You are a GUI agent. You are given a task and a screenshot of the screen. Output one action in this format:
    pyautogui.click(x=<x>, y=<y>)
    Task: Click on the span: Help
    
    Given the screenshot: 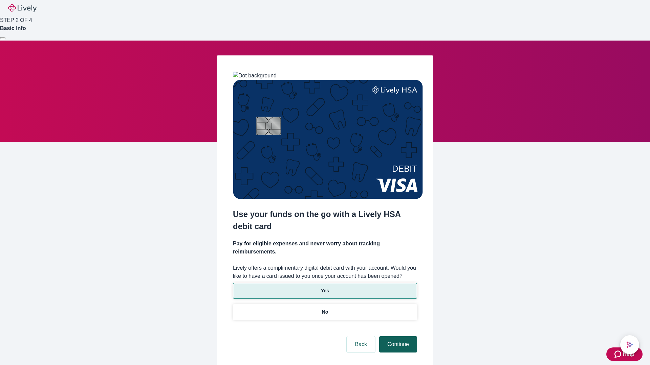 What is the action you would take?
    pyautogui.click(x=628, y=355)
    